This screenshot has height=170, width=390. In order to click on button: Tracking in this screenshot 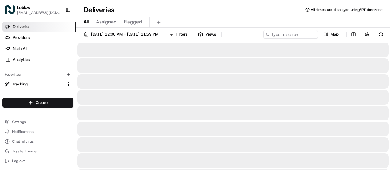, I will do `click(38, 84)`.